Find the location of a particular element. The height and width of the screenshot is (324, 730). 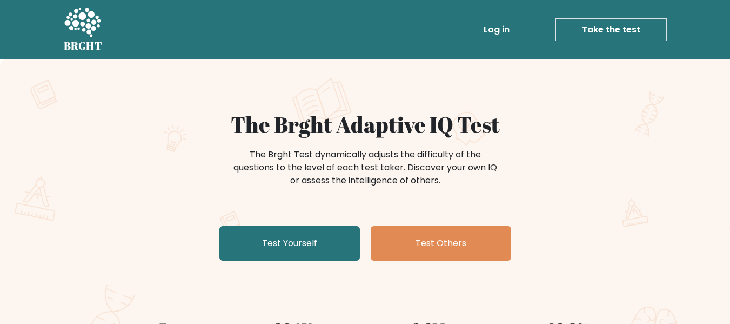

a: BRGHT is located at coordinates (83, 30).